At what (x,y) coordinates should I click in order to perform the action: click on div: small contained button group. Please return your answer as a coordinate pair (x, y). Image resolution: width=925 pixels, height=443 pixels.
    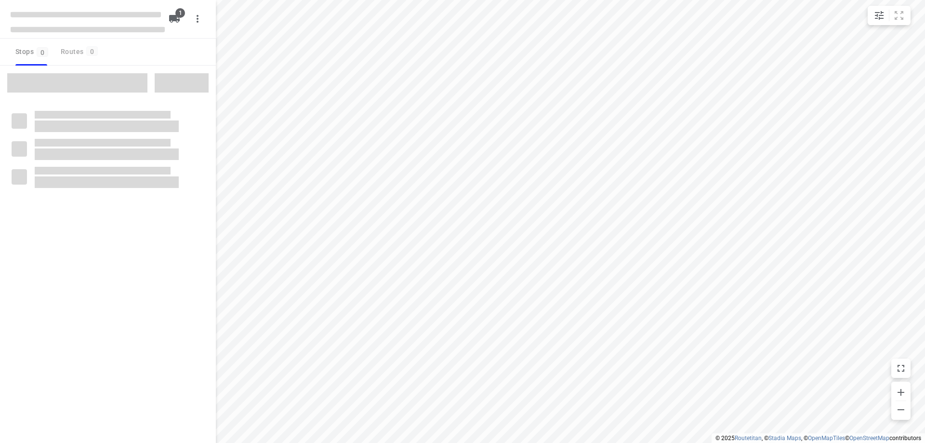
    Looking at the image, I should click on (889, 15).